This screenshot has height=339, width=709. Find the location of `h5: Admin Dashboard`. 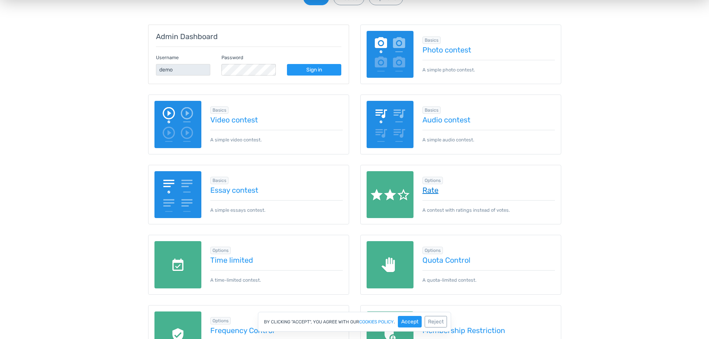

h5: Admin Dashboard is located at coordinates (249, 36).